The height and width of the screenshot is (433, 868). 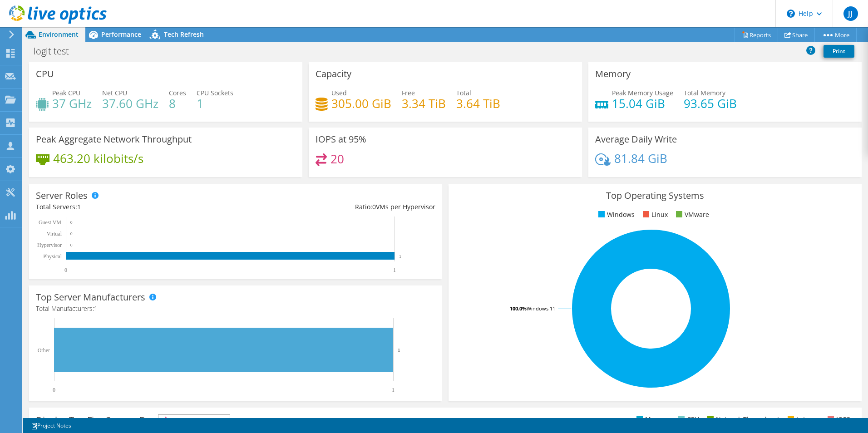 I want to click on span: Peak CPU, so click(x=67, y=93).